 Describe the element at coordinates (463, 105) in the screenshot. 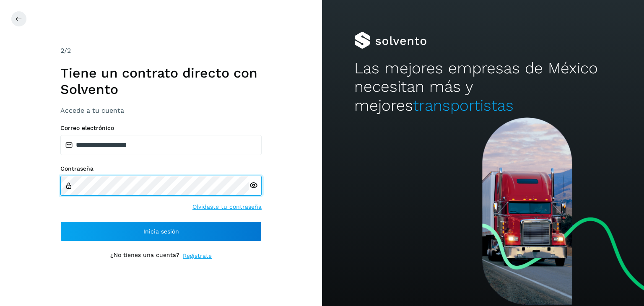

I see `span: transportistas` at that location.